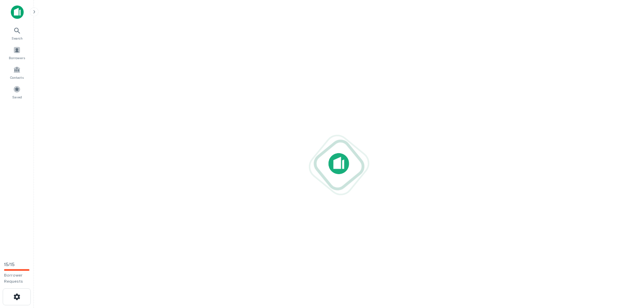  What do you see at coordinates (17, 12) in the screenshot?
I see `img: capitalize-icon.png` at bounding box center [17, 12].